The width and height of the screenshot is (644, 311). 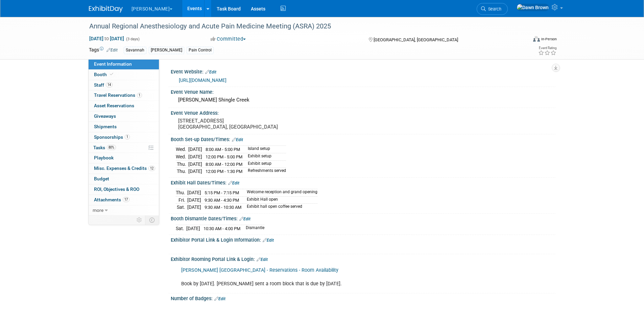 I want to click on a: Tasks80%, so click(x=124, y=148).